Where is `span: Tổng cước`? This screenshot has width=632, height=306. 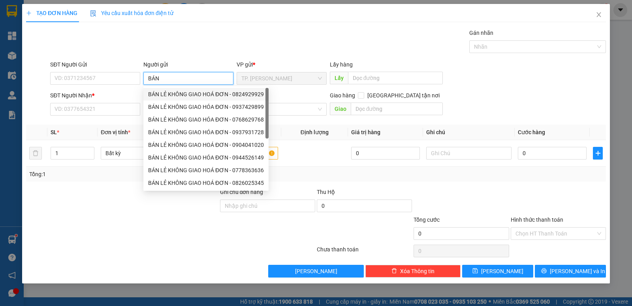
span: Tổng cước is located at coordinates (427, 219).